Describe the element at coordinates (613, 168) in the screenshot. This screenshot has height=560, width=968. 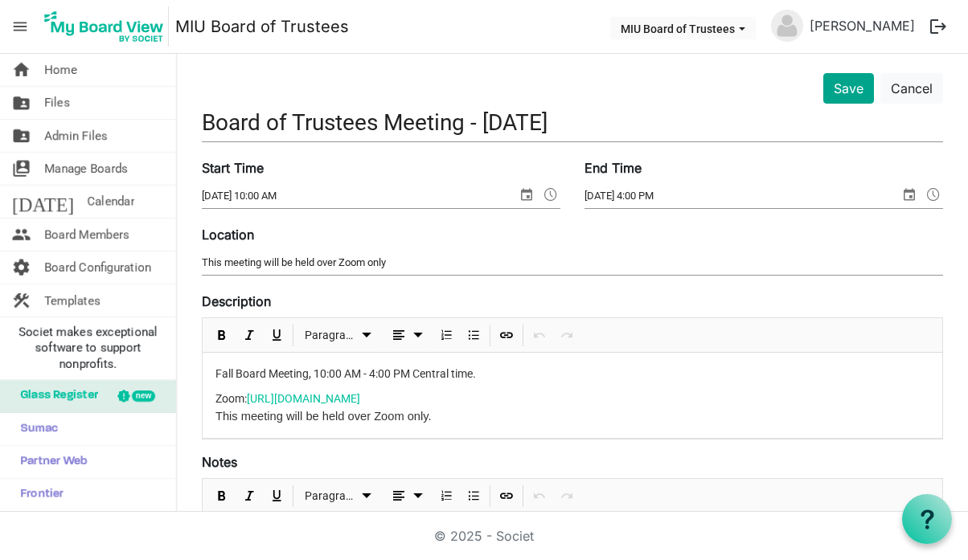
I see `label: End Time` at that location.